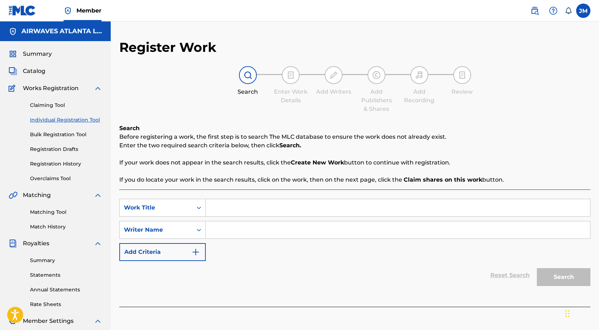 This screenshot has width=599, height=330. What do you see at coordinates (420, 96) in the screenshot?
I see `div: Add Recording` at bounding box center [420, 96].